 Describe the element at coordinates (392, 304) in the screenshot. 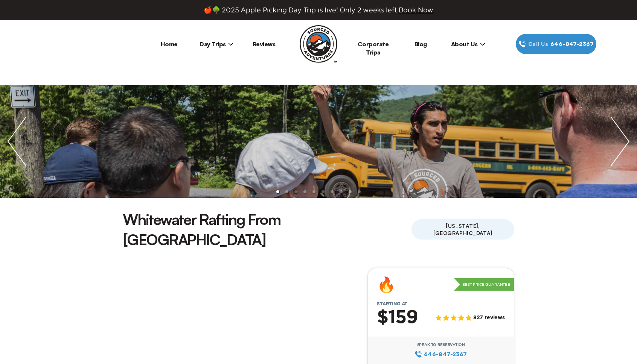

I see `span: Starting at` at that location.